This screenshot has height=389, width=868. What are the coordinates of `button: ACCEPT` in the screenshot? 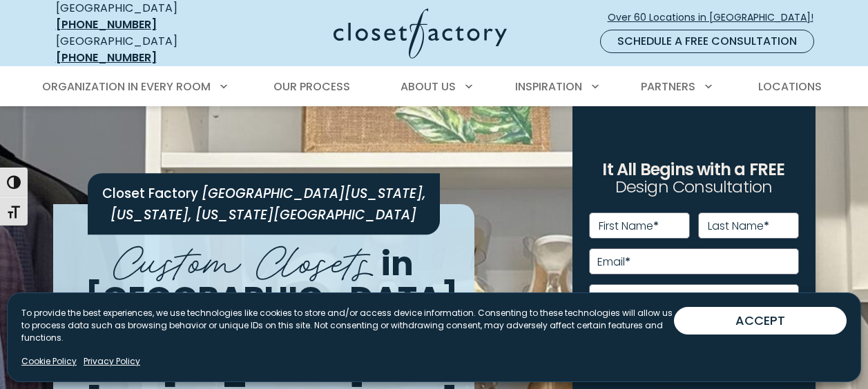 It's located at (760, 321).